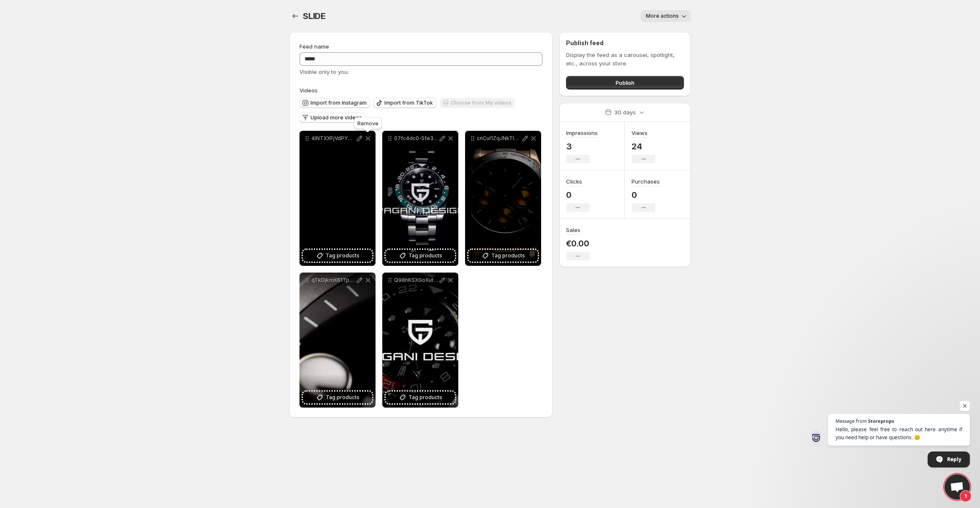 Image resolution: width=980 pixels, height=508 pixels. I want to click on button: More actions, so click(666, 16).